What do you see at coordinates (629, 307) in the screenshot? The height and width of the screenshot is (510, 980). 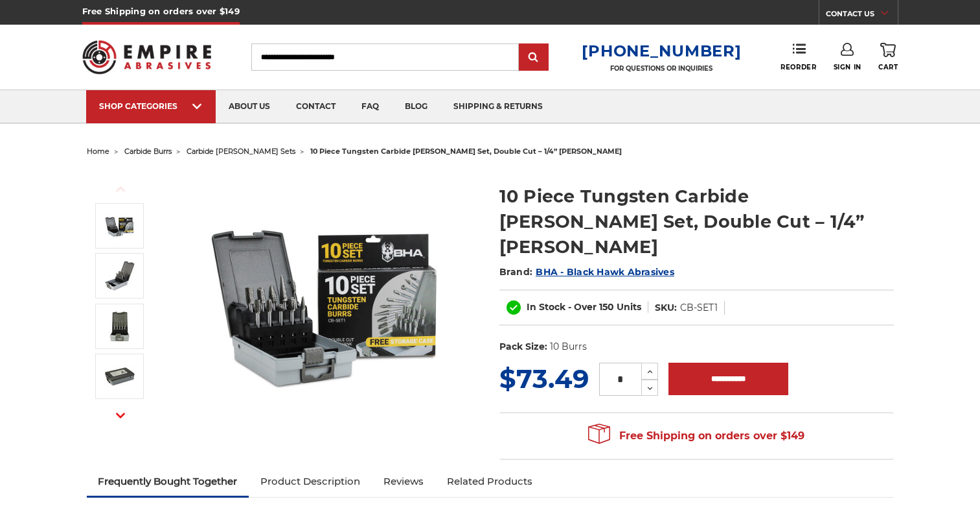 I see `span: Units` at bounding box center [629, 307].